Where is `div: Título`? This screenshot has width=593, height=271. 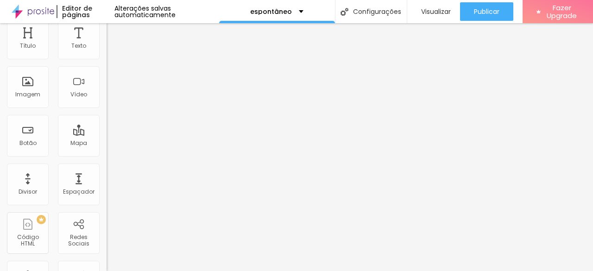 div: Título is located at coordinates (28, 46).